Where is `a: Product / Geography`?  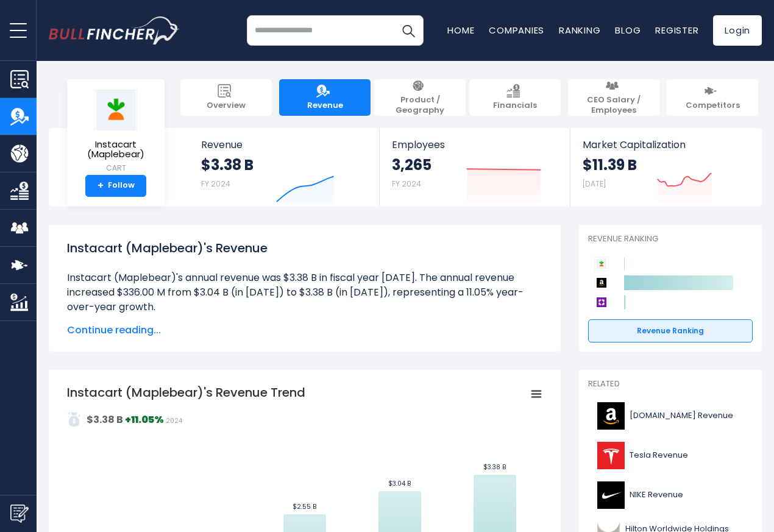 a: Product / Geography is located at coordinates (420, 97).